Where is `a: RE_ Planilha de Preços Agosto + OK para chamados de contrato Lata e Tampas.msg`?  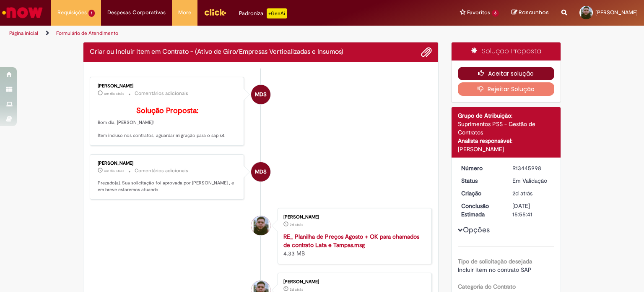 a: RE_ Planilha de Preços Agosto + OK para chamados de contrato Lata e Tampas.msg is located at coordinates (351, 241).